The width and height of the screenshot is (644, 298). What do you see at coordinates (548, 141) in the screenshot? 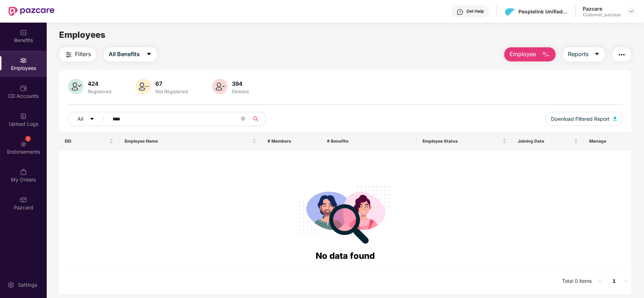
I see `th: Joining Date` at bounding box center [548, 141].